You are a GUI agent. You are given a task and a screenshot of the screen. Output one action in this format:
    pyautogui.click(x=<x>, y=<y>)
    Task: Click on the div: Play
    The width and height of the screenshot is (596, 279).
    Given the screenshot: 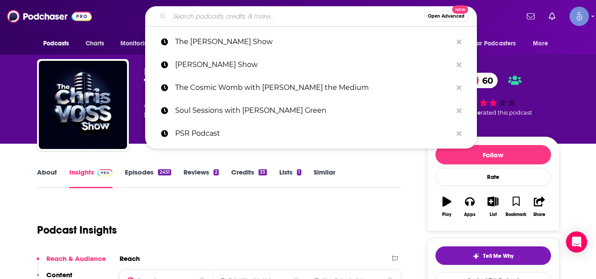 What is the action you would take?
    pyautogui.click(x=446, y=215)
    